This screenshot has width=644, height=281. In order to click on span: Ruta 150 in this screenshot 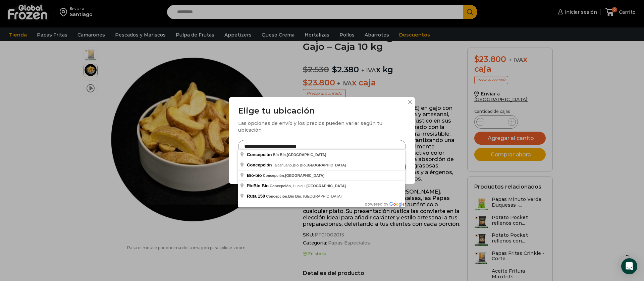, I will do `click(256, 196)`.